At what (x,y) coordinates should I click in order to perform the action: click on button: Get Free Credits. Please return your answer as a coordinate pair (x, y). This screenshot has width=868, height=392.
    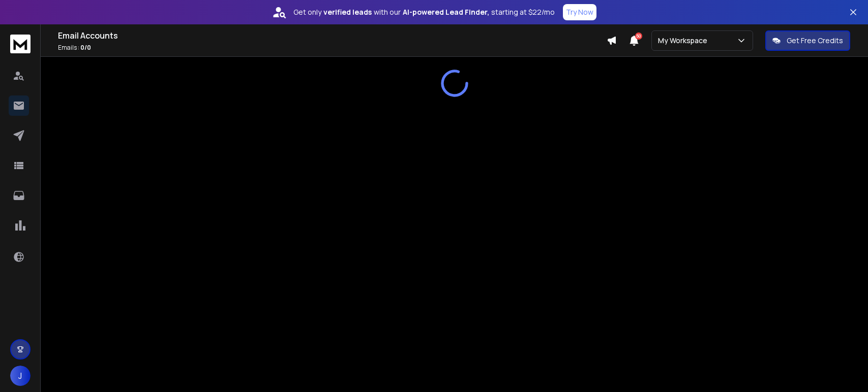
    Looking at the image, I should click on (807, 41).